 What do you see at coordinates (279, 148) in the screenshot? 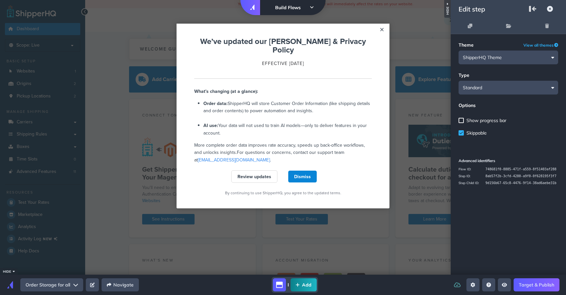
I see `span: More complete order data improves rate accuracy, speeds up back-office workflows, and unlocks ins...` at bounding box center [279, 148].